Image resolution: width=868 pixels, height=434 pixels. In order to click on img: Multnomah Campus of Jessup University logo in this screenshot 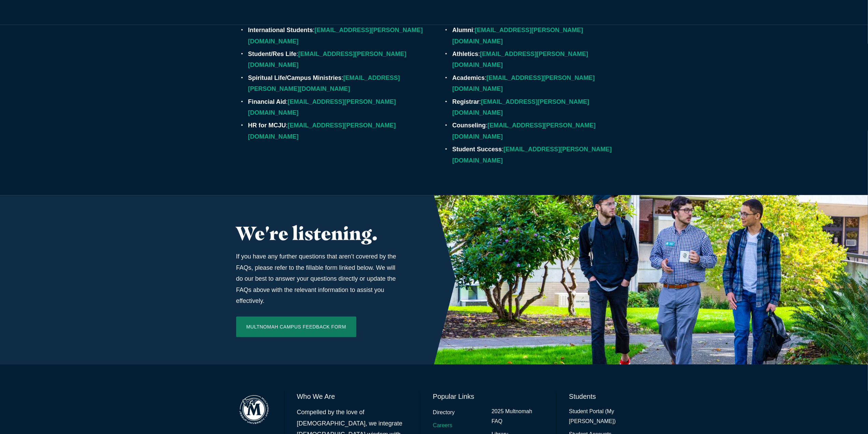, I will do `click(254, 409)`.